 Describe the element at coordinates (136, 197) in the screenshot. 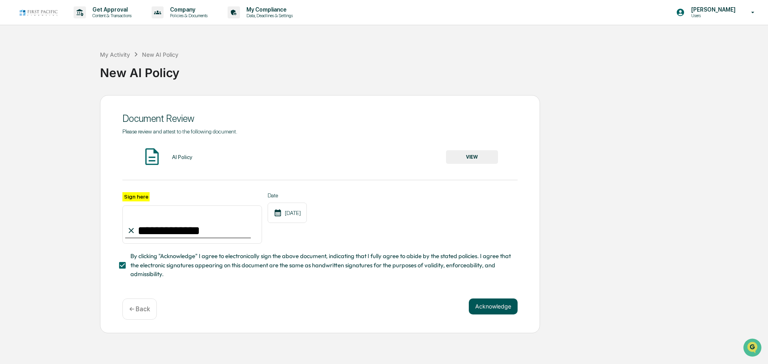

I see `label: Sign here` at that location.